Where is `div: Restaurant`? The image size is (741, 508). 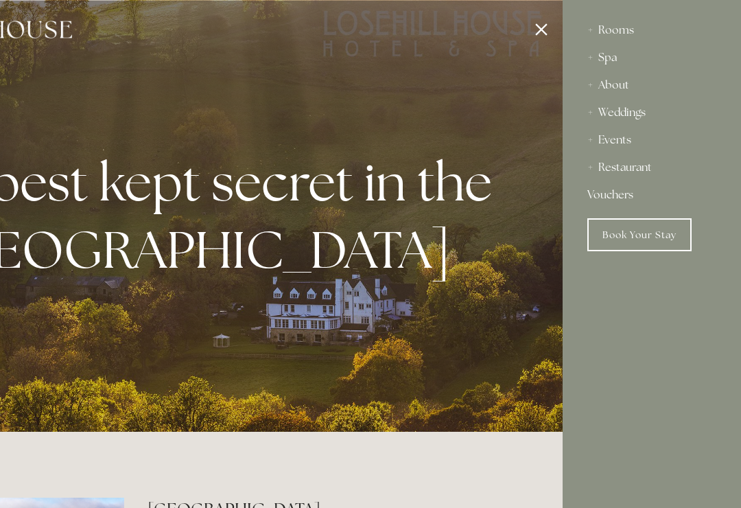 div: Restaurant is located at coordinates (652, 167).